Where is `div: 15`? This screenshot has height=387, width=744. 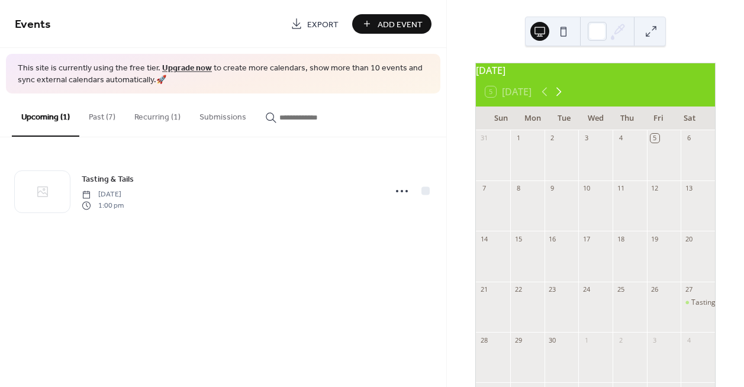 div: 15 is located at coordinates (518, 239).